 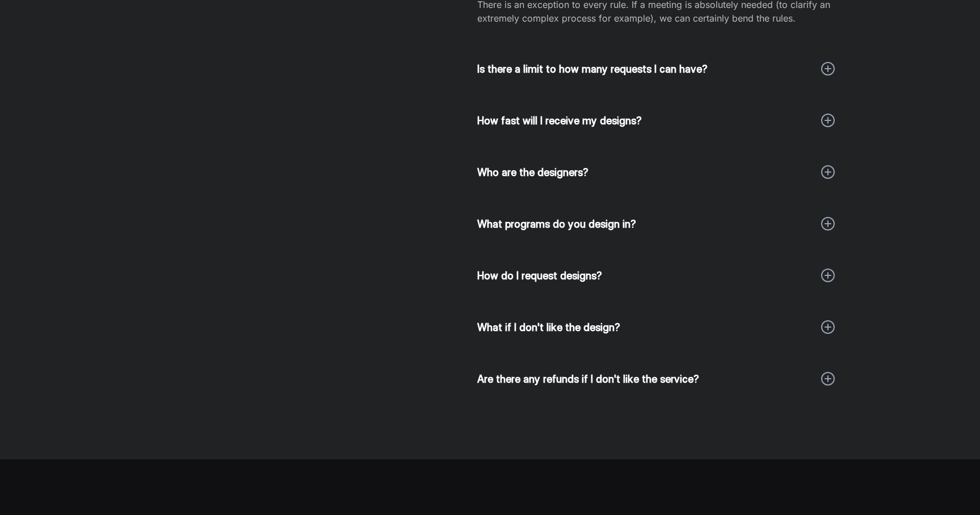 I want to click on strong: How do I request designs?, so click(x=539, y=275).